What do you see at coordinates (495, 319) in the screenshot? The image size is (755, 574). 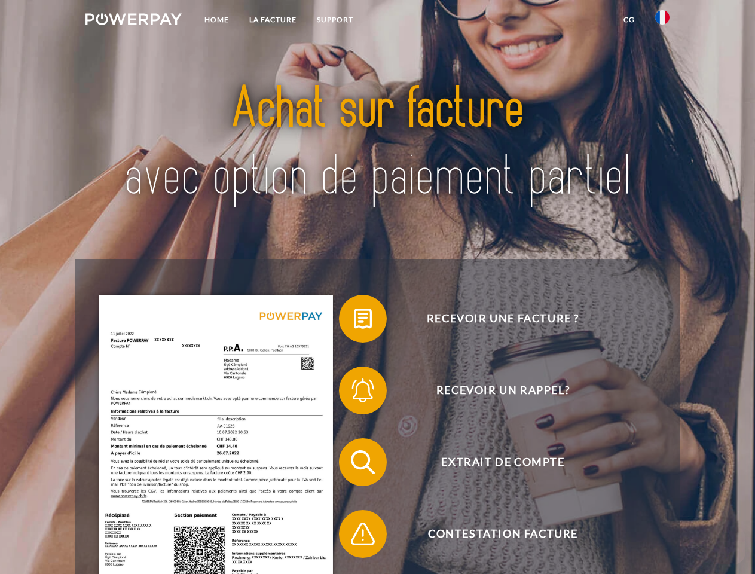 I see `button: Recevoir une facture ?` at bounding box center [495, 319].